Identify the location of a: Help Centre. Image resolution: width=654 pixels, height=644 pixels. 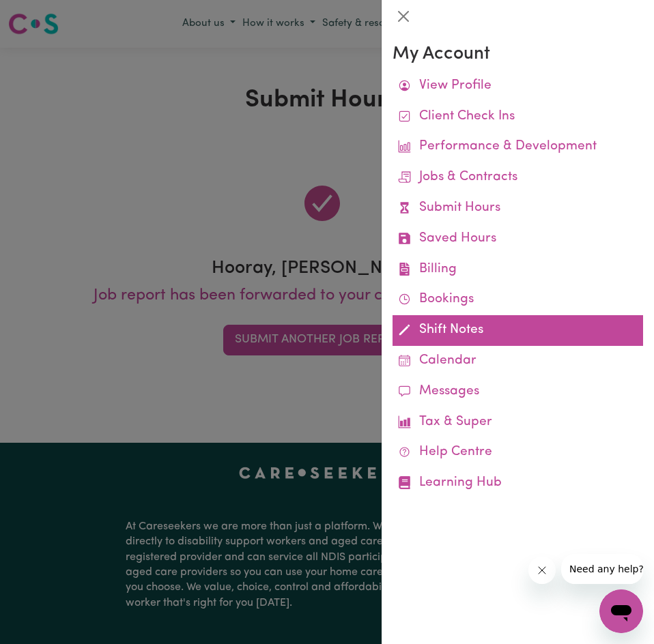
(518, 452).